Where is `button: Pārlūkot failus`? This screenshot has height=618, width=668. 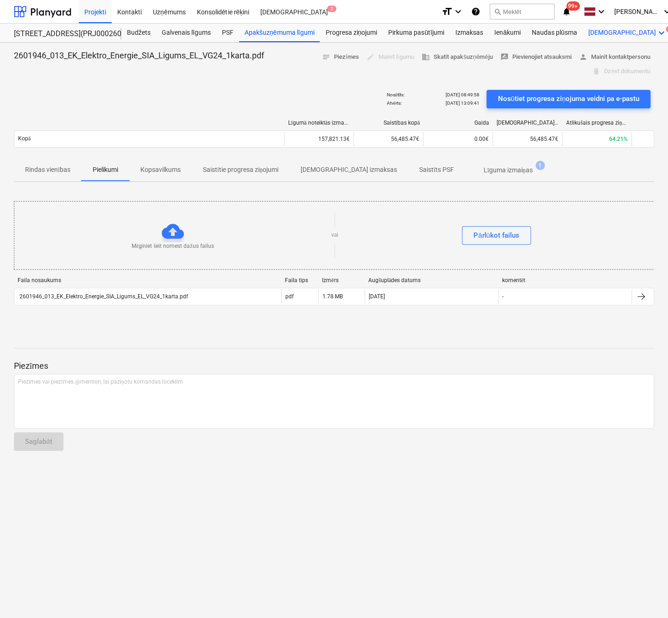
button: Pārlūkot failus is located at coordinates (496, 235).